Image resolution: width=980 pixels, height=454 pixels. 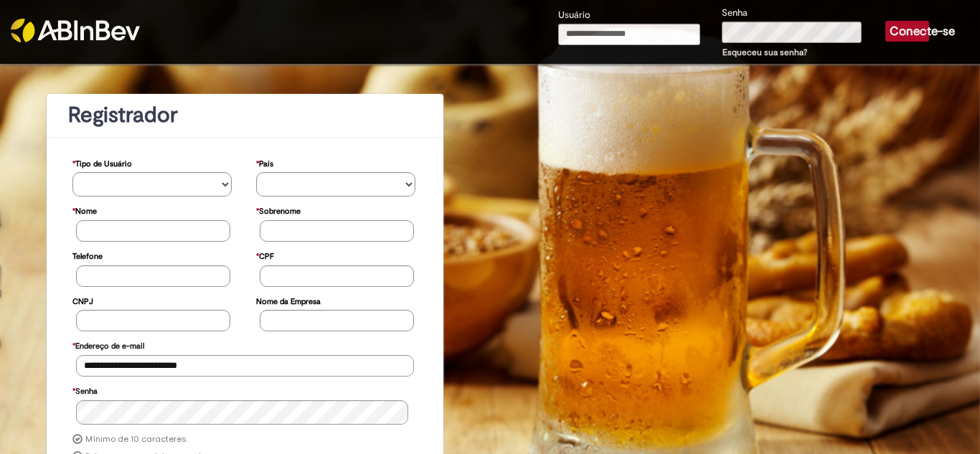 I want to click on font: Telefone, so click(x=88, y=256).